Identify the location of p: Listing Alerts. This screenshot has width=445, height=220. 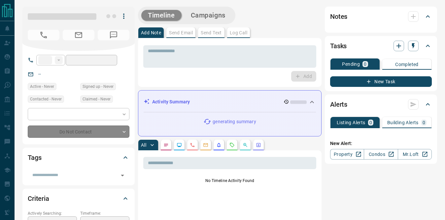
(351, 123).